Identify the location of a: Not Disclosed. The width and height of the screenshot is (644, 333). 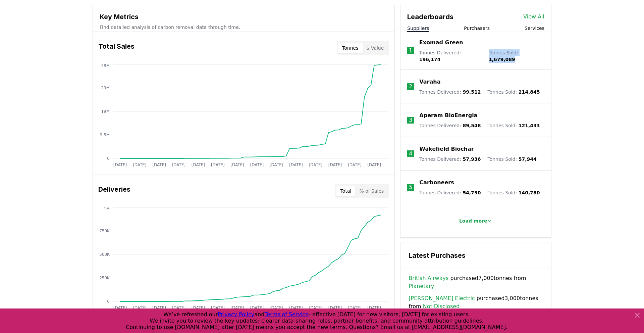
(441, 307).